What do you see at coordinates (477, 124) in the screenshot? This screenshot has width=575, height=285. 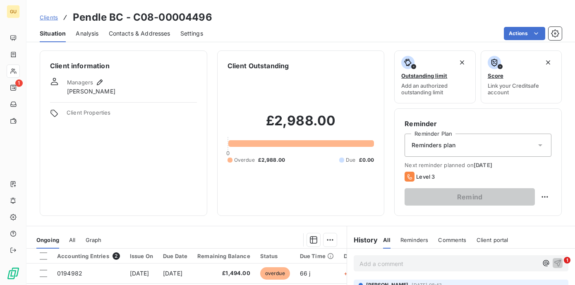 I see `h6: Reminder` at bounding box center [477, 124].